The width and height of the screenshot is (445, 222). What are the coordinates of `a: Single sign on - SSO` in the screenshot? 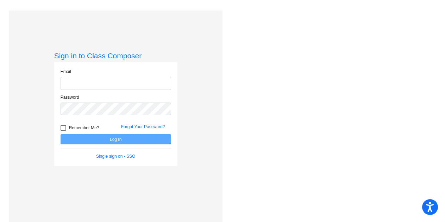 It's located at (115, 157).